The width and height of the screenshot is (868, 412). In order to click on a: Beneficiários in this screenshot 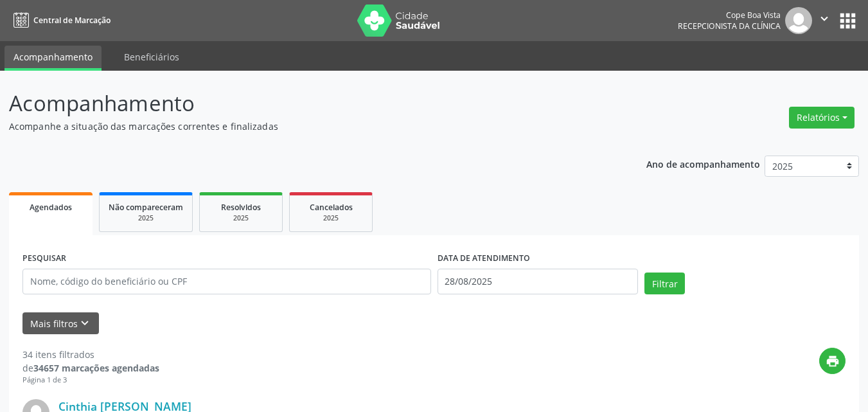, I will do `click(151, 57)`.